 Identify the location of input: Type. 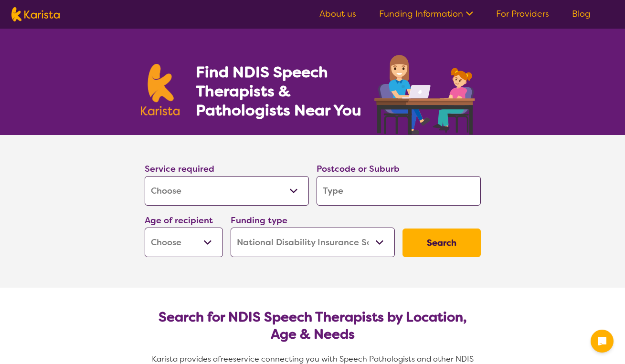
(398, 191).